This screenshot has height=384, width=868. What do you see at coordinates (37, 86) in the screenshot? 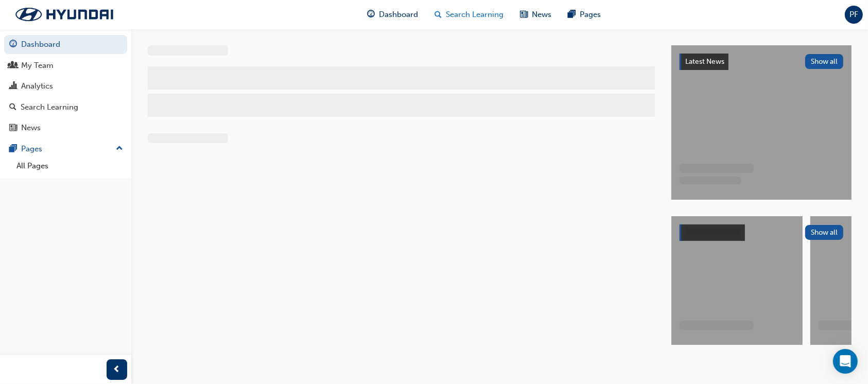
I see `div: Analytics` at bounding box center [37, 86].